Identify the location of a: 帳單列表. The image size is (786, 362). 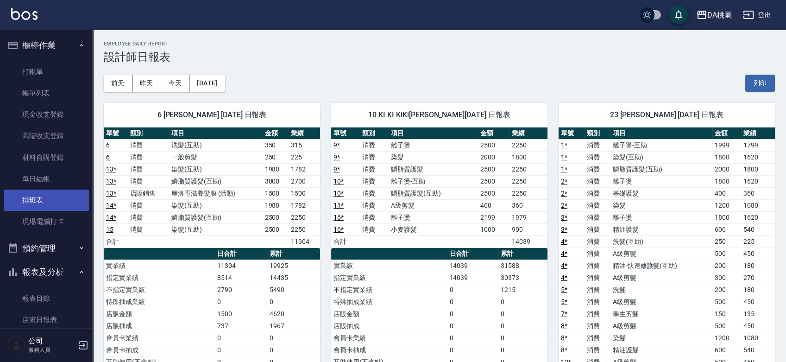
(46, 93).